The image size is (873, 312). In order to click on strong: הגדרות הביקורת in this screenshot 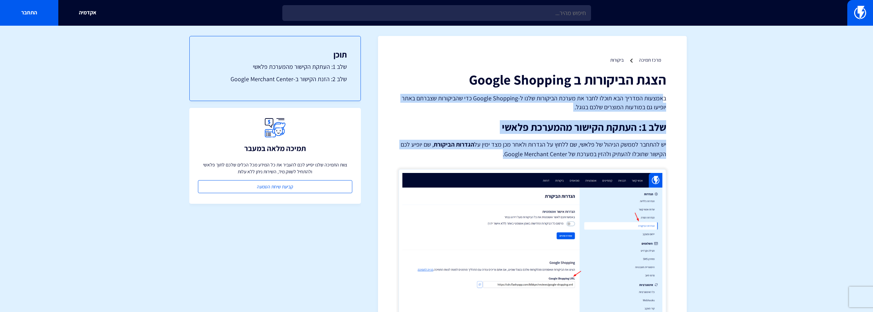, I will do `click(454, 144)`.